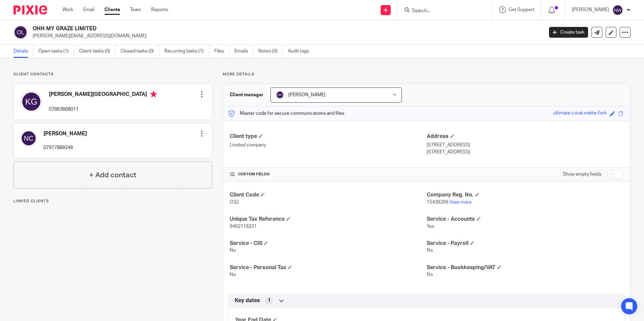 The width and height of the screenshot is (644, 321). Describe the element at coordinates (427, 75) in the screenshot. I see `p: More details` at that location.